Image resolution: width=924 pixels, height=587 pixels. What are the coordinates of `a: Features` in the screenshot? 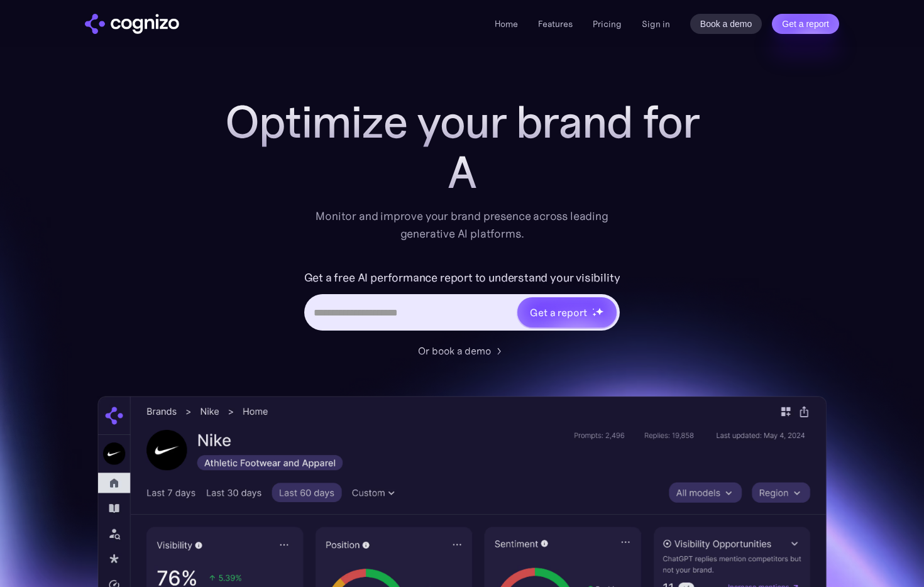 It's located at (555, 24).